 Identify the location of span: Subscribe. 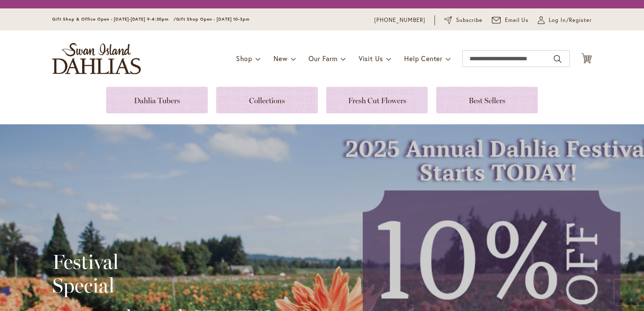
(469, 20).